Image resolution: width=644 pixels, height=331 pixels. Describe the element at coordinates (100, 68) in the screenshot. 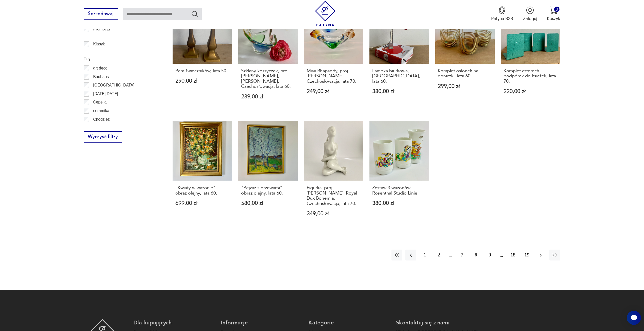

I see `p: art deco` at that location.